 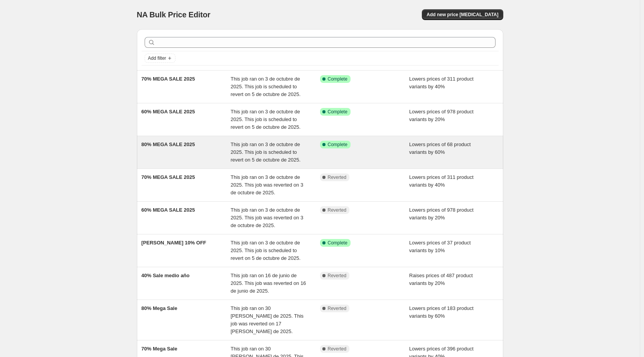 I want to click on span: Lowers prices of 37 product variants by 10%, so click(x=440, y=246).